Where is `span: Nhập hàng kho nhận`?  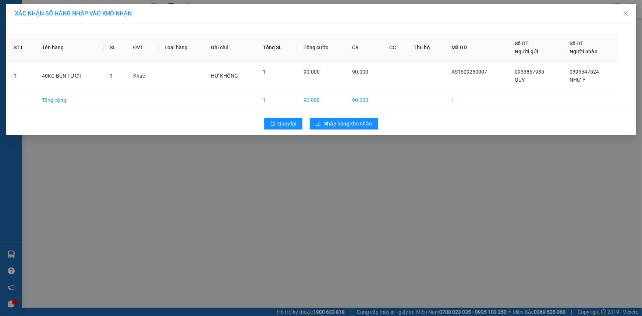
span: Nhập hàng kho nhận is located at coordinates (348, 124).